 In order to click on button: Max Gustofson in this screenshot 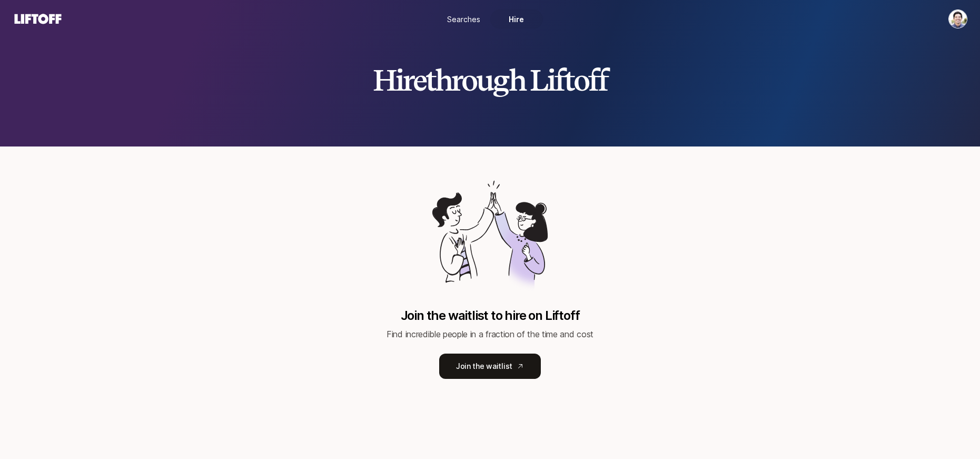, I will do `click(958, 19)`.